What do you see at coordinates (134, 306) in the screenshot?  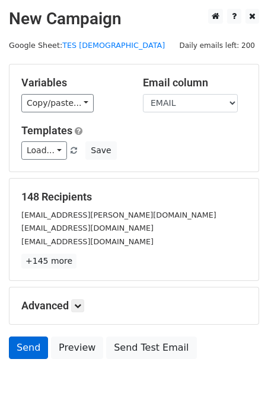 I see `h5: Advanced` at bounding box center [134, 306].